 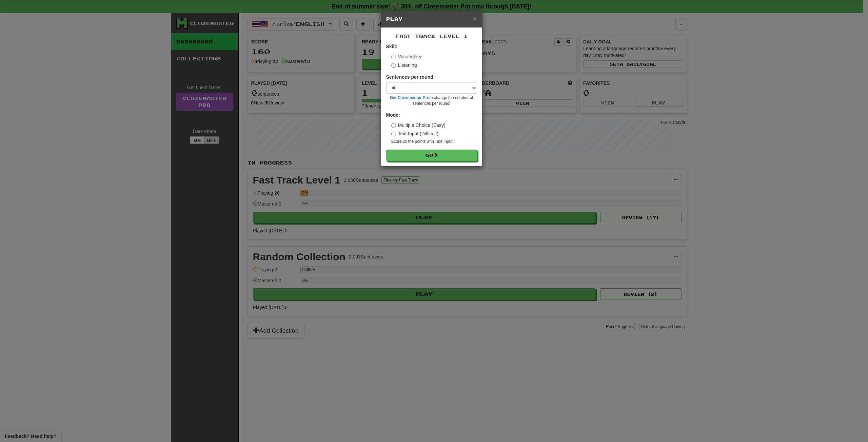 I want to click on input: Vocabulary, so click(x=394, y=57).